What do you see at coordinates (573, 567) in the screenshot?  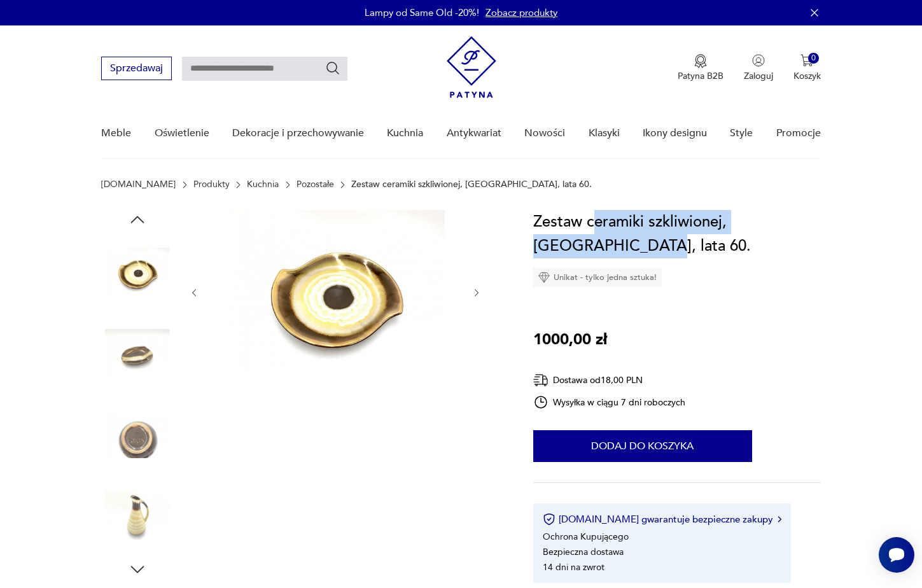 I see `li: 14 dni na zwrot` at bounding box center [573, 567].